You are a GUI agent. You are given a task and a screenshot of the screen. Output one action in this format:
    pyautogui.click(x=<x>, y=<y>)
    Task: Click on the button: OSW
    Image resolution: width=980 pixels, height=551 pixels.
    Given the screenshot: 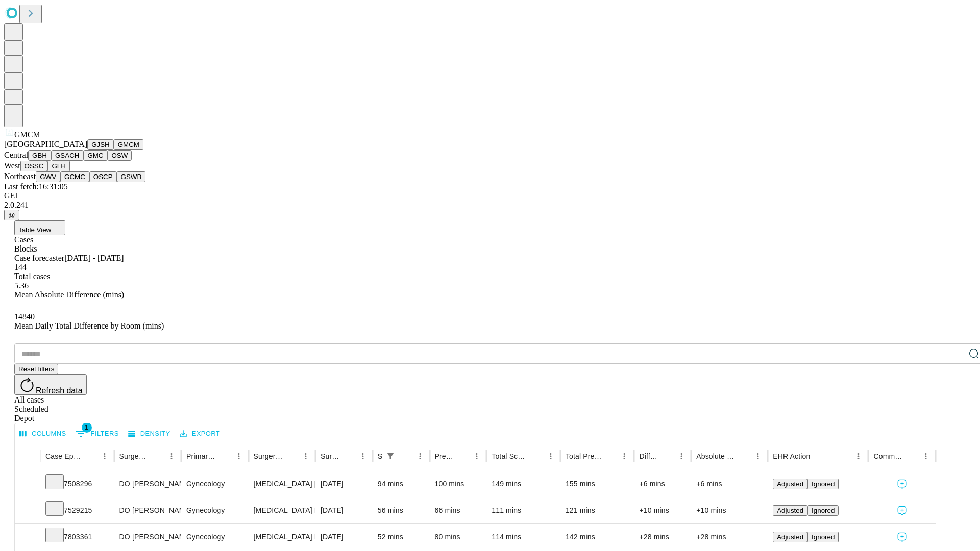 What is the action you would take?
    pyautogui.click(x=120, y=155)
    